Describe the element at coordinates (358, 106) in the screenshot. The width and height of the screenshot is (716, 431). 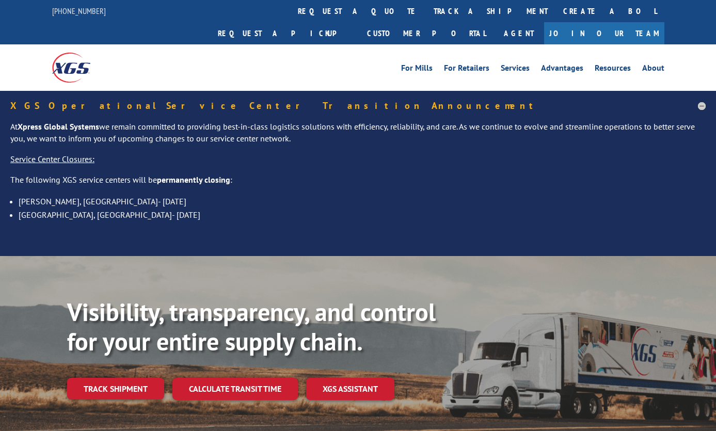
I see `h5: XGS Operational Service Center Transition Announcement` at that location.